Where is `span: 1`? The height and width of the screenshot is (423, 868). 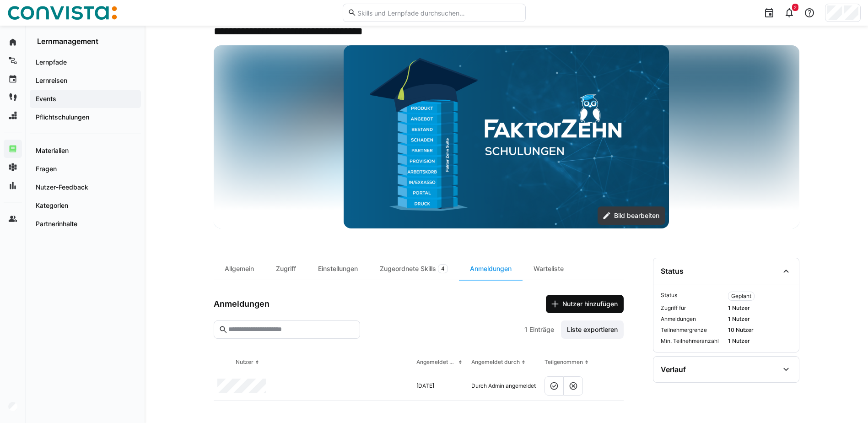 span: 1 is located at coordinates (526, 329).